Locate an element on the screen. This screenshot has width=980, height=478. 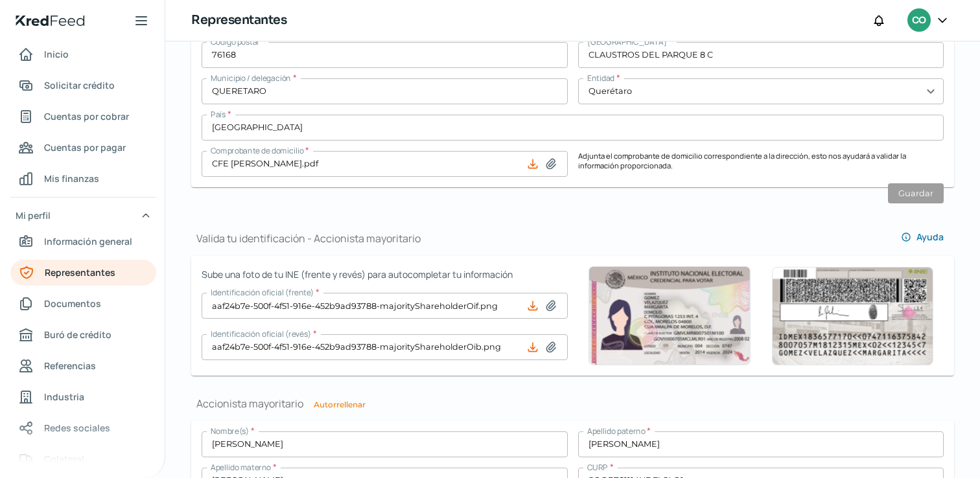
a: Cuentas por cobrar is located at coordinates (83, 117).